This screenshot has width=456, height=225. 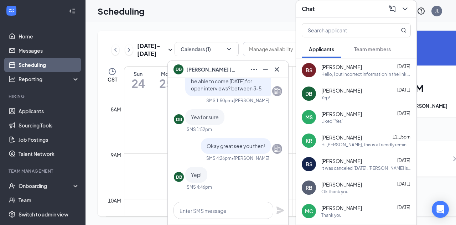 What do you see at coordinates (306, 83) in the screenshot?
I see `h1: 30` at bounding box center [306, 83].